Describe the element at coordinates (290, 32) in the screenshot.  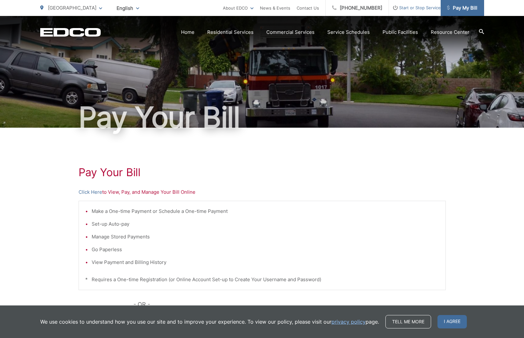
I see `a: Commercial Services` at that location.